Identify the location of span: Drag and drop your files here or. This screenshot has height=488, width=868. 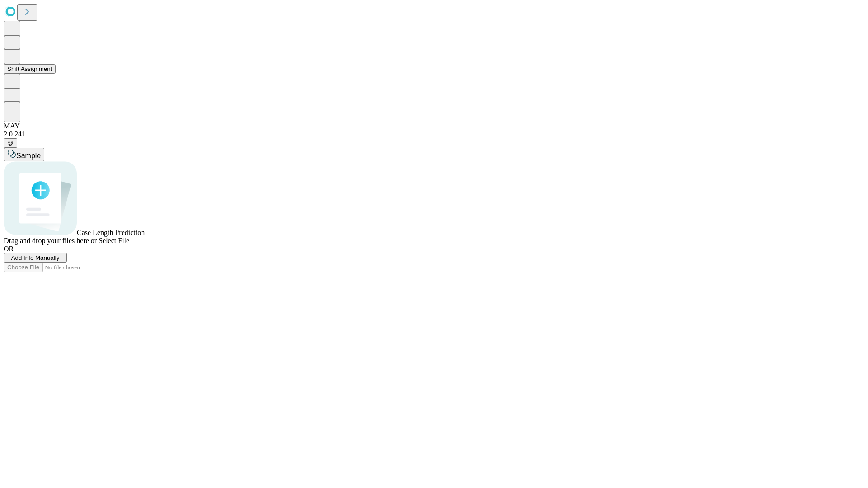
(50, 240).